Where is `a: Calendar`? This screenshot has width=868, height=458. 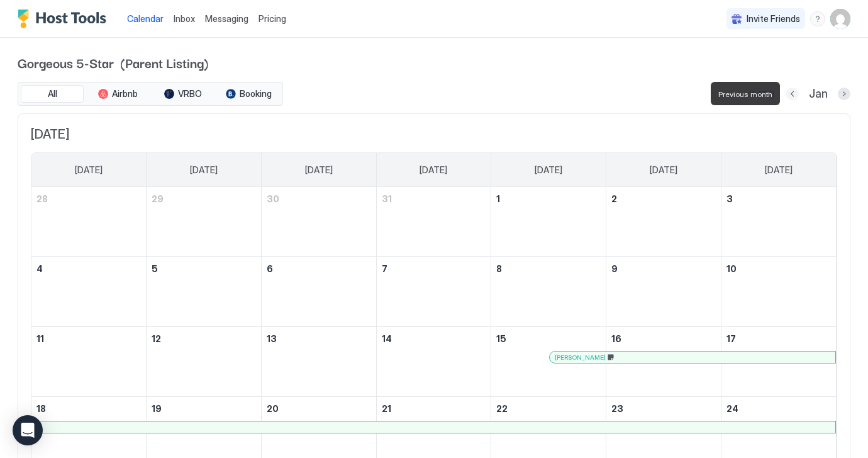
a: Calendar is located at coordinates (145, 19).